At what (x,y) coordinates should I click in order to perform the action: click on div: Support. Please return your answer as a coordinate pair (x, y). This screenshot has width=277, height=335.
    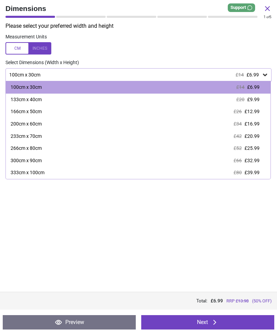
    Looking at the image, I should click on (242, 8).